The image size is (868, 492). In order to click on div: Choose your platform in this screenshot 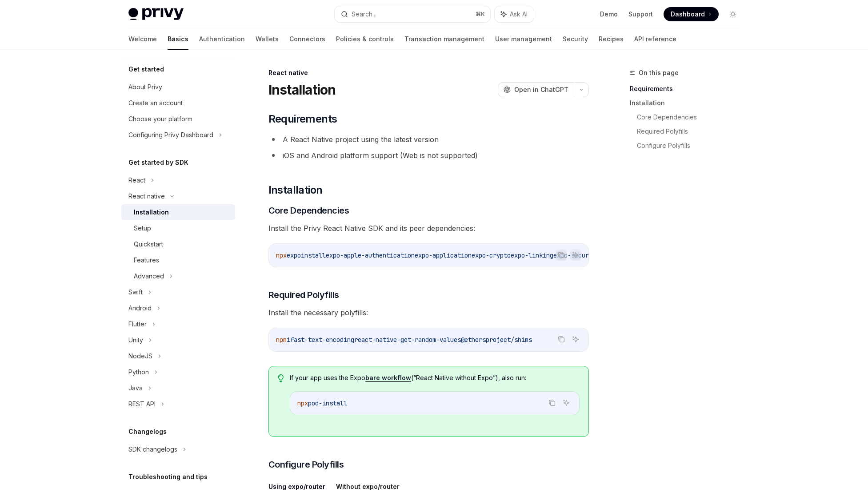, I will do `click(160, 119)`.